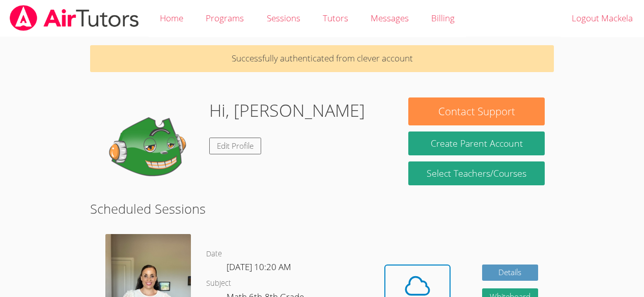 This screenshot has width=644, height=297. Describe the element at coordinates (476, 111) in the screenshot. I see `button: Contact Support` at that location.